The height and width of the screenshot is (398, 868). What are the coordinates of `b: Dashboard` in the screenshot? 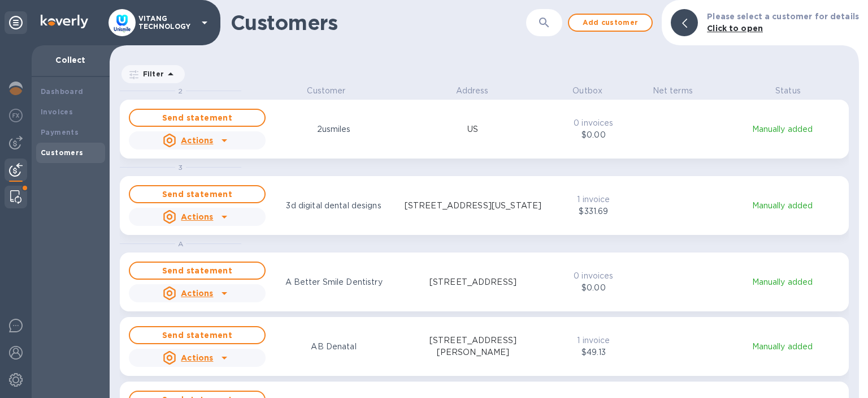 It's located at (62, 91).